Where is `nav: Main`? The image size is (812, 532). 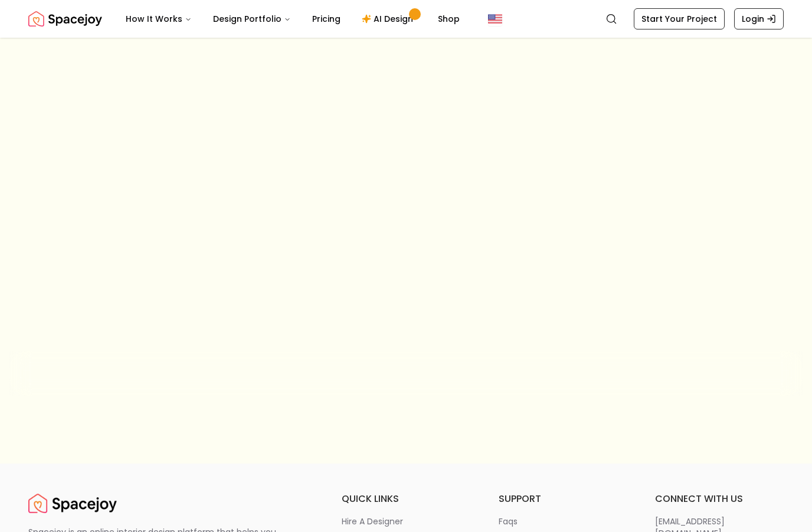
nav: Main is located at coordinates (293, 19).